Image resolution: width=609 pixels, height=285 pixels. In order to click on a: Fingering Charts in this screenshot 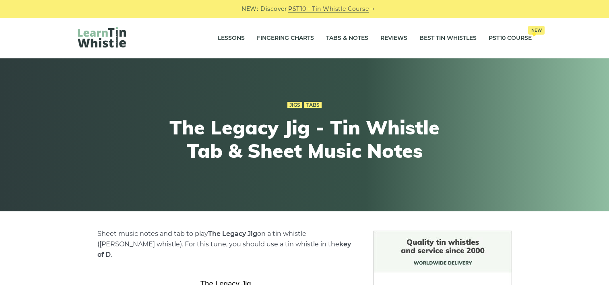, I will do `click(285, 38)`.